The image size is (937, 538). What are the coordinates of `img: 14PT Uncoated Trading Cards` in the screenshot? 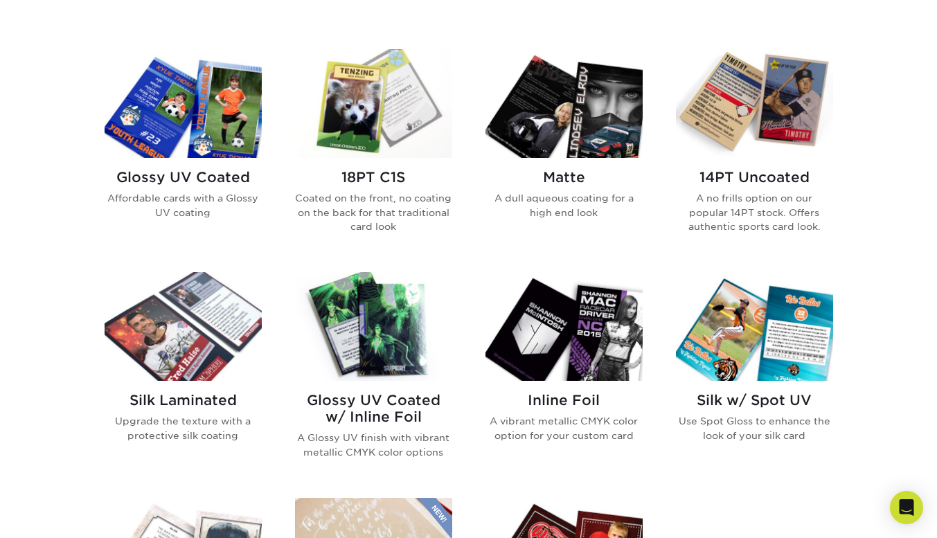 It's located at (754, 103).